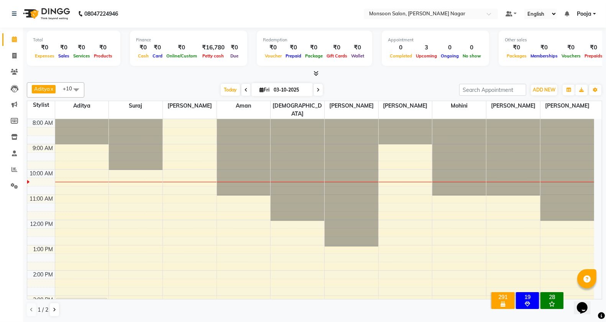 Image resolution: width=606 pixels, height=322 pixels. I want to click on div: Finance, so click(188, 40).